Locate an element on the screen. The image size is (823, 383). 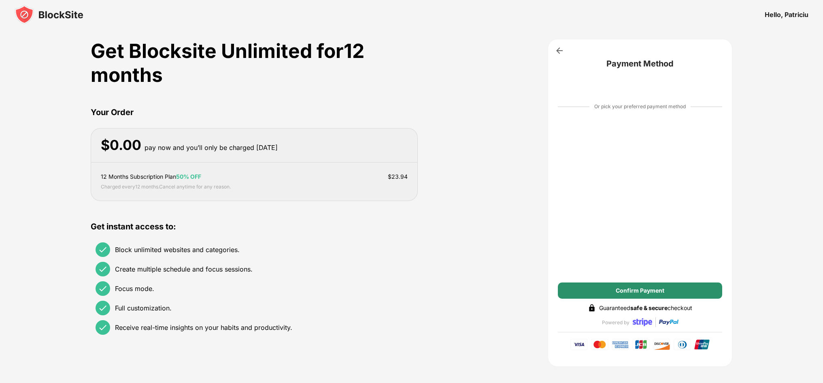
img: american-express-card.svg is located at coordinates (620, 344).